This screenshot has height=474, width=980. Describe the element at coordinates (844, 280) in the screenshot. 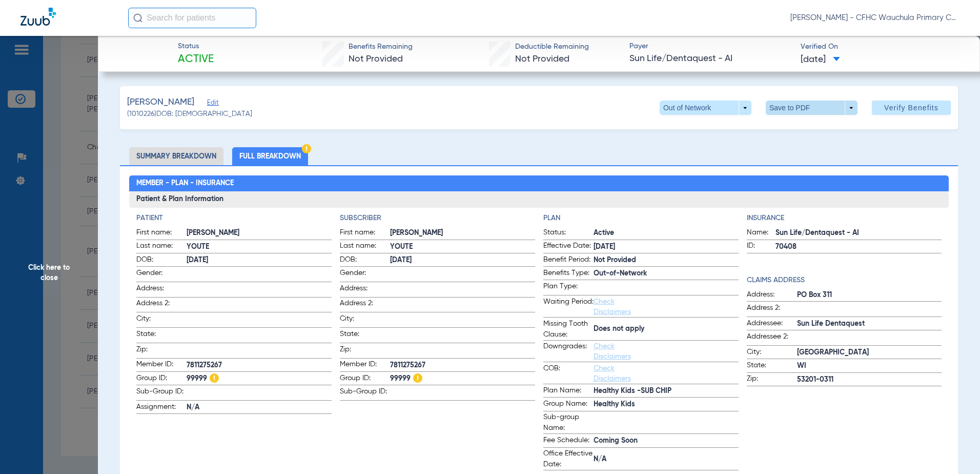

I see `h4: Claims Address` at that location.